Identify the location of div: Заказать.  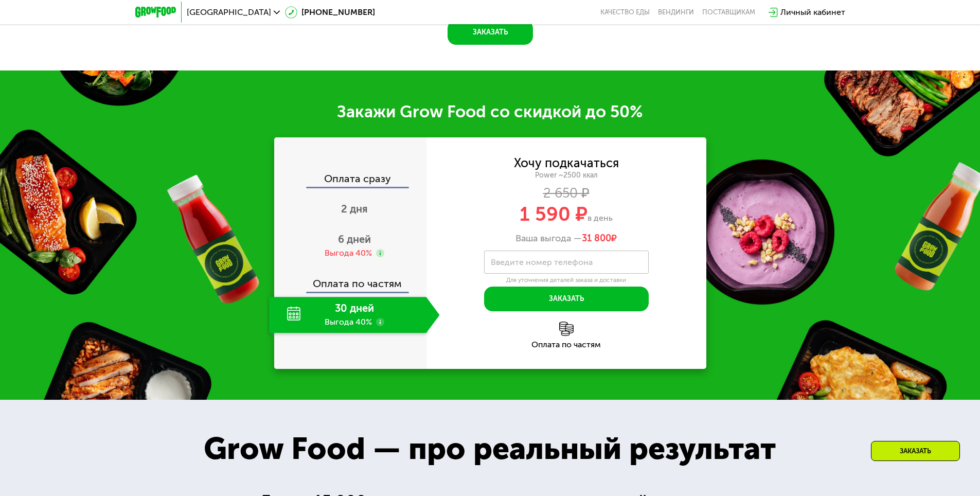
(915, 451).